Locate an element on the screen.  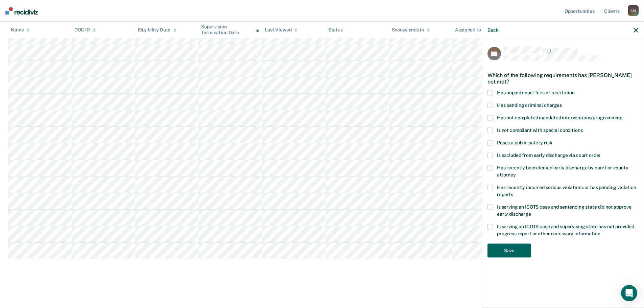
div: Eligibility Date is located at coordinates (157, 30).